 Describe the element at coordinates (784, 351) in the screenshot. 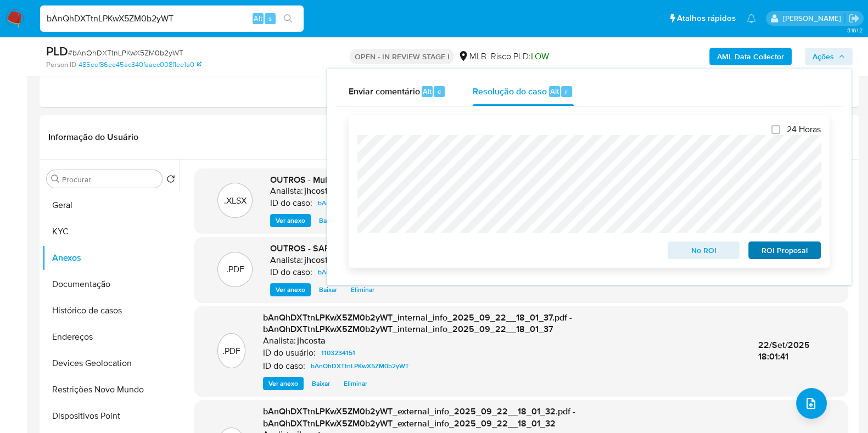

I see `span: 22/Set/2025 18:01:41` at that location.